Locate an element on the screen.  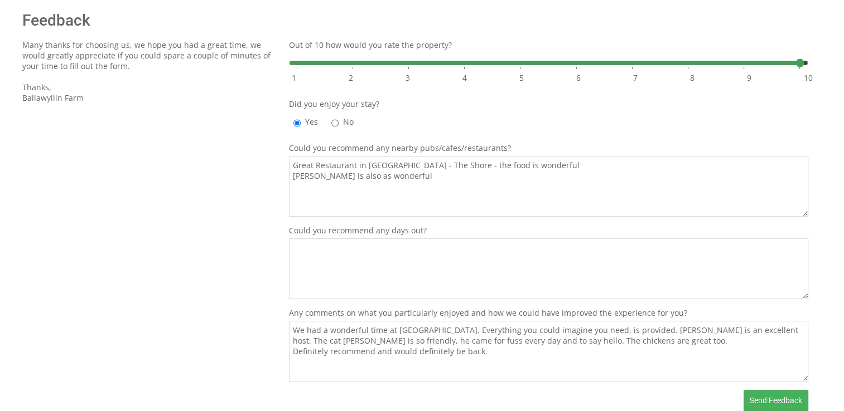
h1: Feedback is located at coordinates (415, 20).